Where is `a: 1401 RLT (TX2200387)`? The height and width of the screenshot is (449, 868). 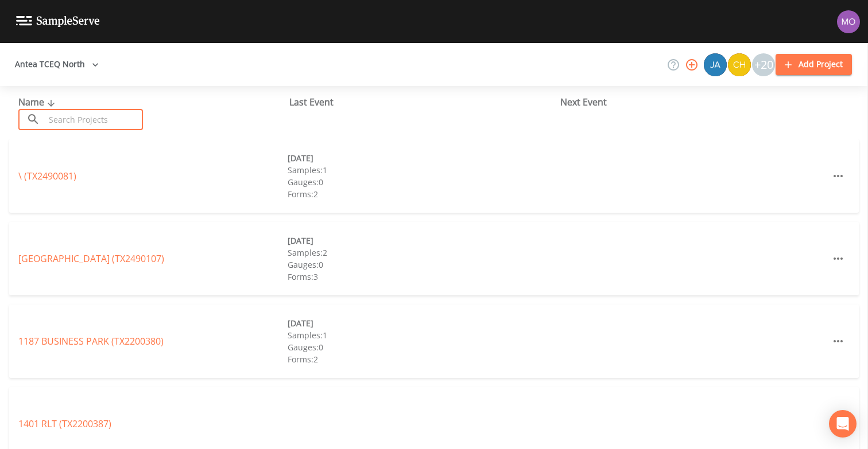
a: 1401 RLT (TX2200387) is located at coordinates (65, 424).